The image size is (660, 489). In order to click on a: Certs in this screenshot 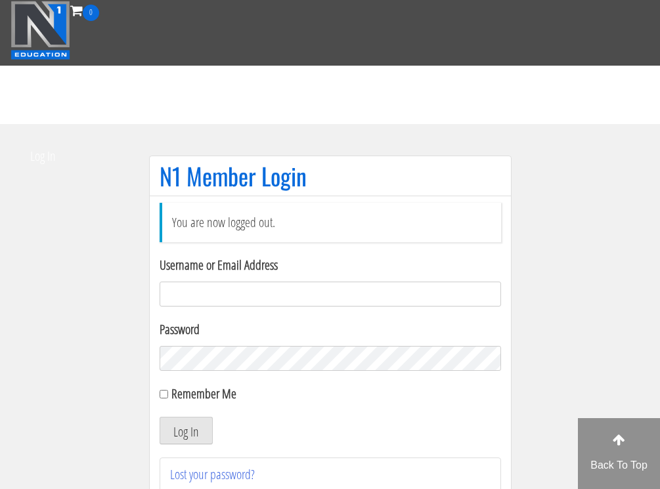, I will do `click(40, 92)`.